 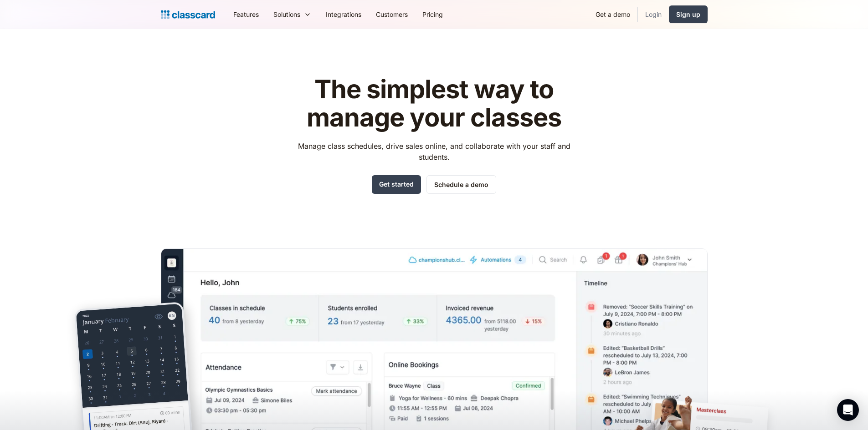 I want to click on a: Features, so click(x=246, y=14).